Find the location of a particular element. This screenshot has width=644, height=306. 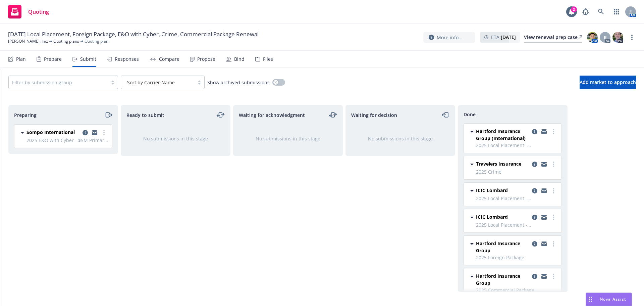

div: Files is located at coordinates (268, 59).